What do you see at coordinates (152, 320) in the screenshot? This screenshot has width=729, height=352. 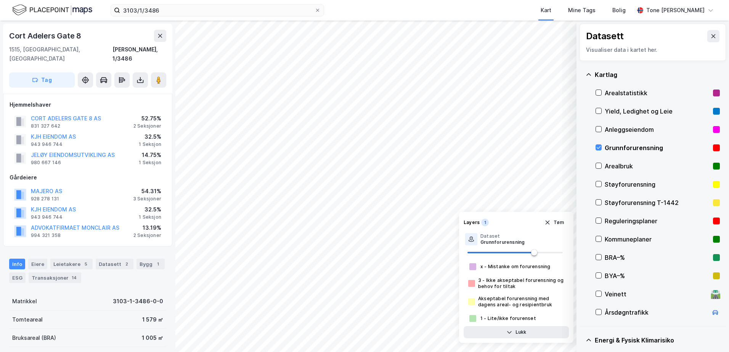 I see `div: 1 579 ㎡` at bounding box center [152, 320].